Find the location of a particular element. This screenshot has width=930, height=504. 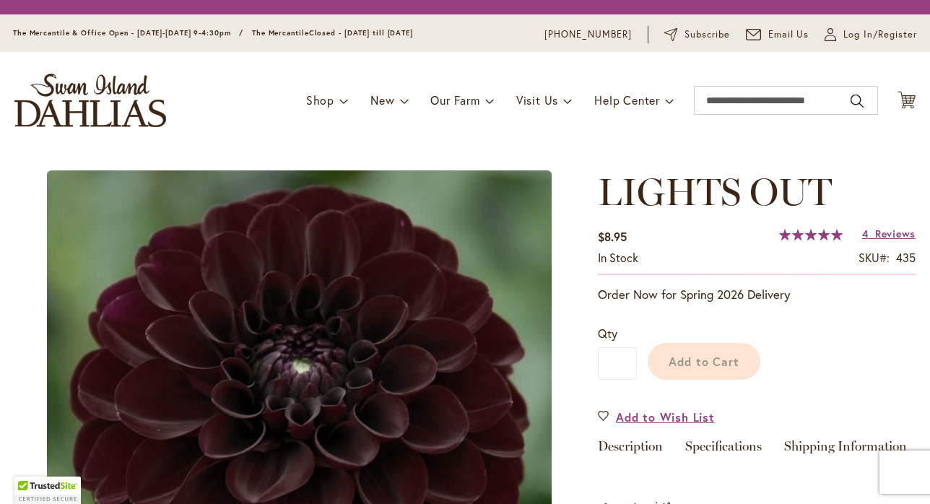

span: Visit Us is located at coordinates (537, 100).